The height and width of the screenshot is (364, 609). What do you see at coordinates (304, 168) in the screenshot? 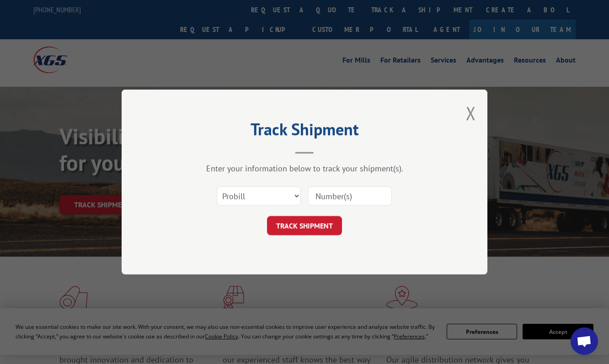
I see `div: Enter your information below to track your shipment(s).` at bounding box center [304, 168].